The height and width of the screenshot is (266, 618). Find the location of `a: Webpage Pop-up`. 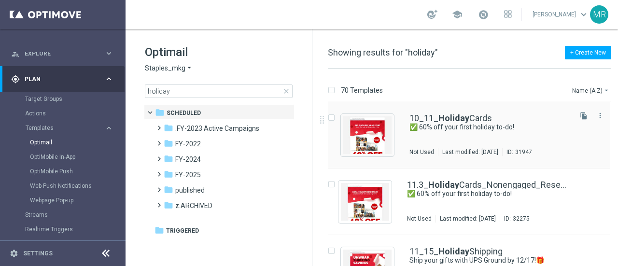

a: Webpage Pop-up is located at coordinates (65, 200).